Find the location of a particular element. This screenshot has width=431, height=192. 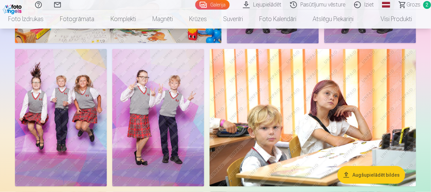

a: Komplekti is located at coordinates (123, 19).